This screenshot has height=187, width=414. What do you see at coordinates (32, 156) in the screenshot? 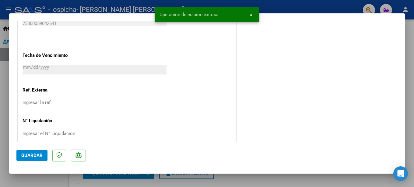
I see `button: Guardar` at bounding box center [32, 156].